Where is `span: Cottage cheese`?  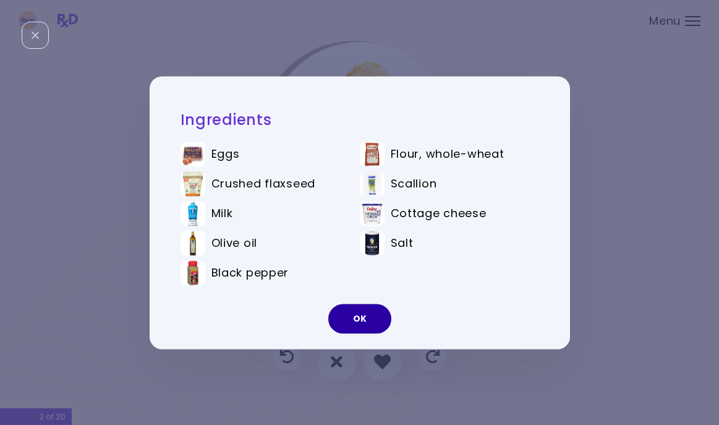 span: Cottage cheese is located at coordinates (438, 213).